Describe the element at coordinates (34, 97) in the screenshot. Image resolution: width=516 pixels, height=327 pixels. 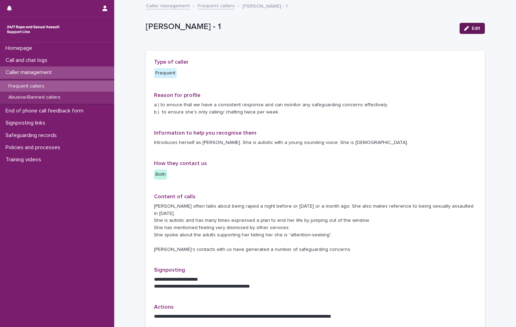
I see `p: Abusive/Banned callers` at that location.